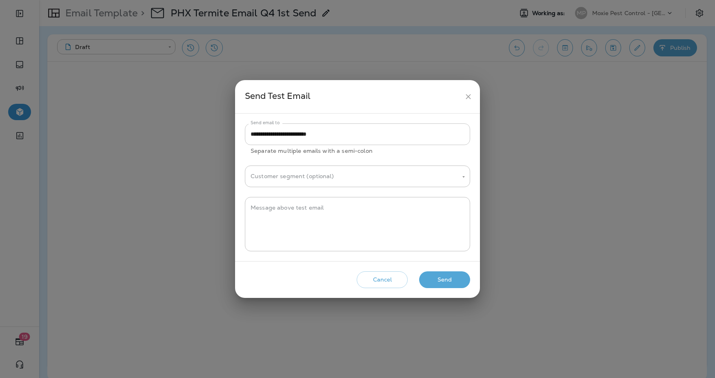 The height and width of the screenshot is (378, 715). Describe the element at coordinates (464, 177) in the screenshot. I see `button: Open` at that location.